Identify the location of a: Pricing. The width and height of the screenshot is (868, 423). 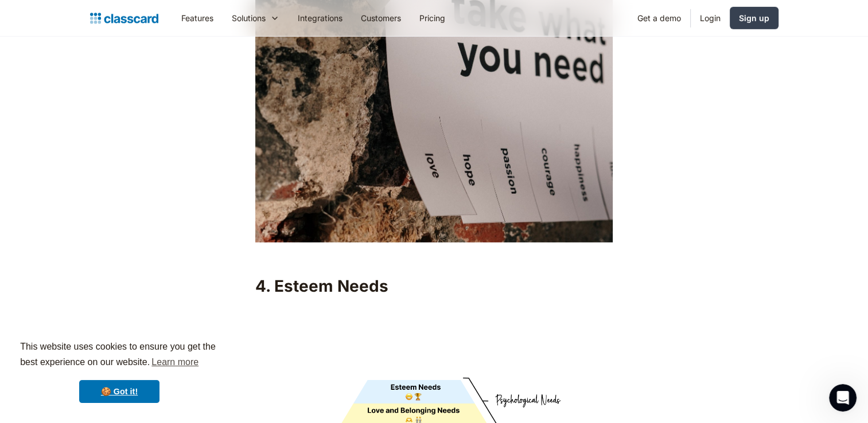
(432, 18).